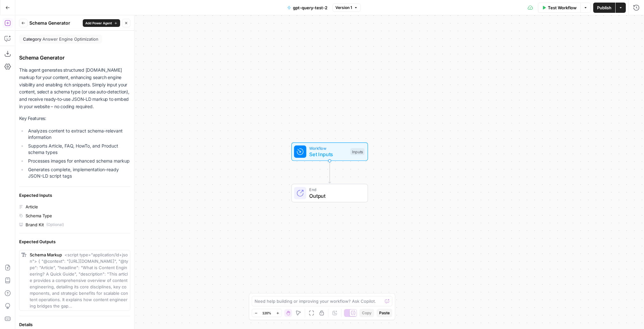 The width and height of the screenshot is (644, 329). Describe the element at coordinates (384, 313) in the screenshot. I see `span: Paste` at that location.